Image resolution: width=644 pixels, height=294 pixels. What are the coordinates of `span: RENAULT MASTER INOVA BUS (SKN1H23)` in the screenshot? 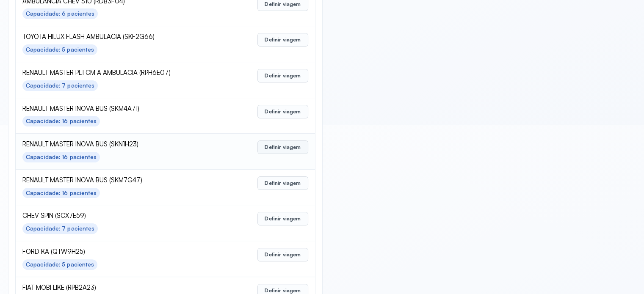 It's located at (123, 144).